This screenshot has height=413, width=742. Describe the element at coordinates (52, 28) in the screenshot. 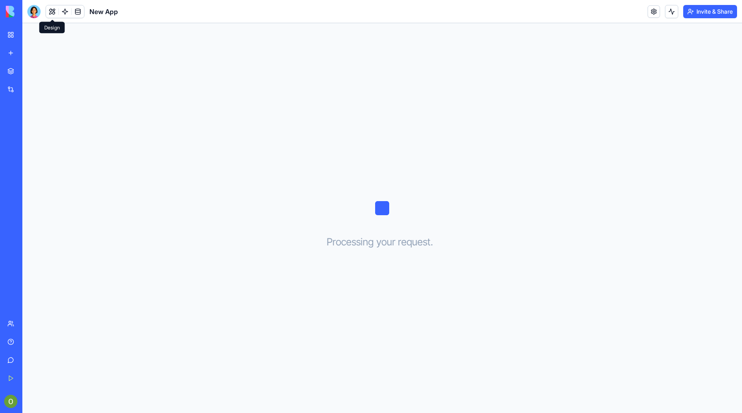

I see `div: Design` at that location.